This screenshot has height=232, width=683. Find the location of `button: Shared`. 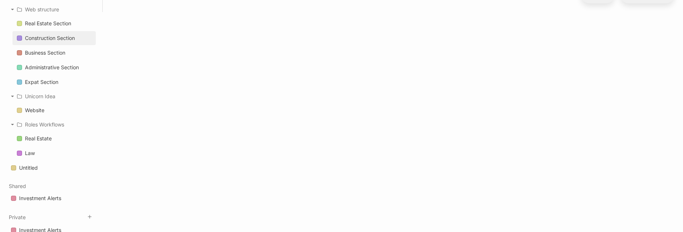

button: Shared is located at coordinates (17, 186).